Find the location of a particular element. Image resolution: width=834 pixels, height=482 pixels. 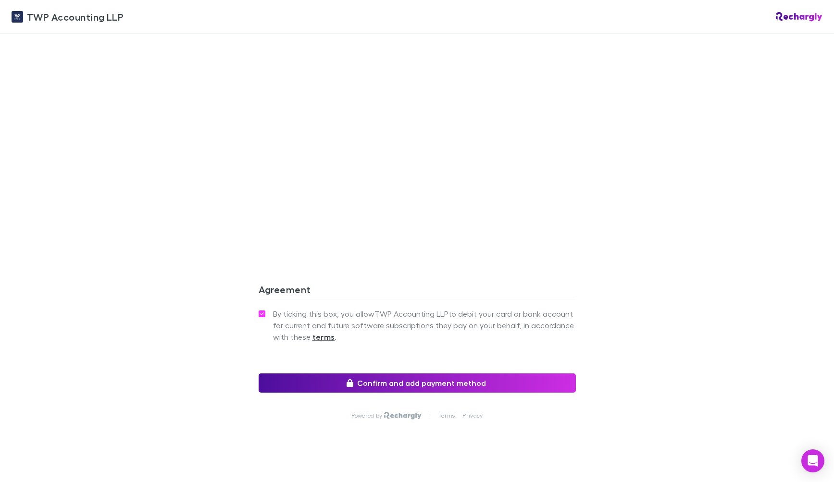

span: By ticking this box, you allow TWP Accounting LLP to debit your card or bank account for current ... is located at coordinates (424, 325).